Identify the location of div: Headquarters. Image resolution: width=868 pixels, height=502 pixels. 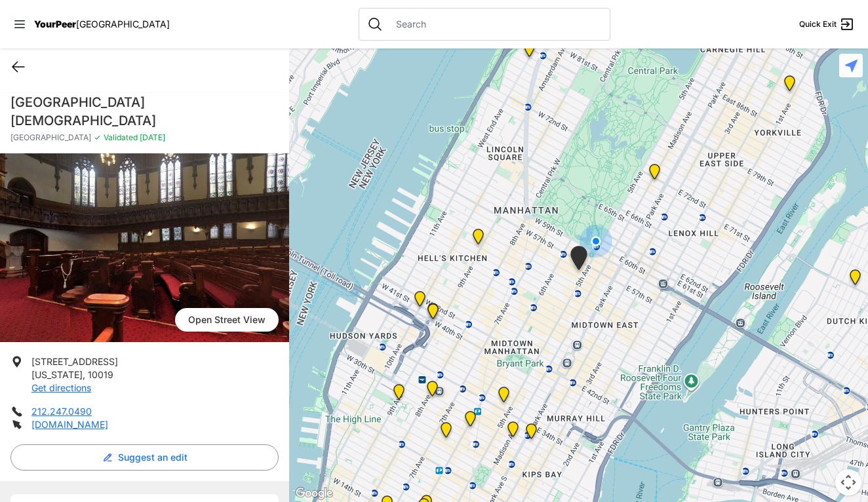
(470, 421).